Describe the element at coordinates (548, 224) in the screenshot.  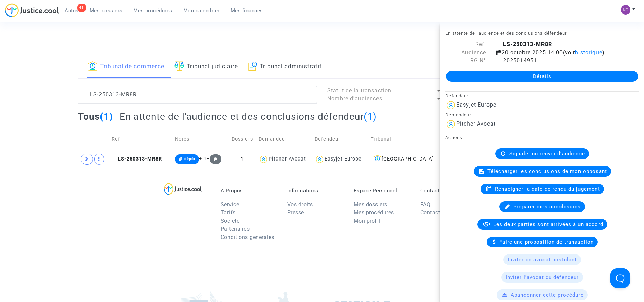
I see `span: Les deux parties sont arrivées à un accord` at that location.